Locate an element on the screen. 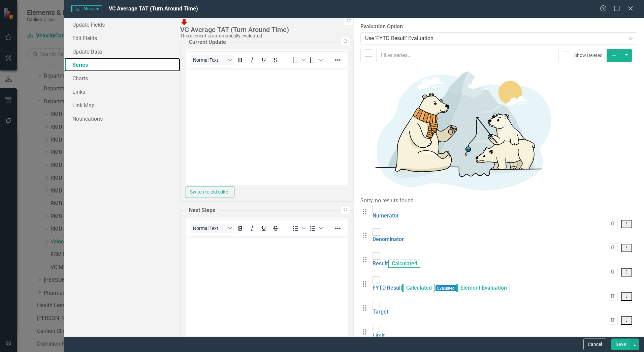 The width and height of the screenshot is (644, 352). button: Switch to old editor is located at coordinates (210, 191).